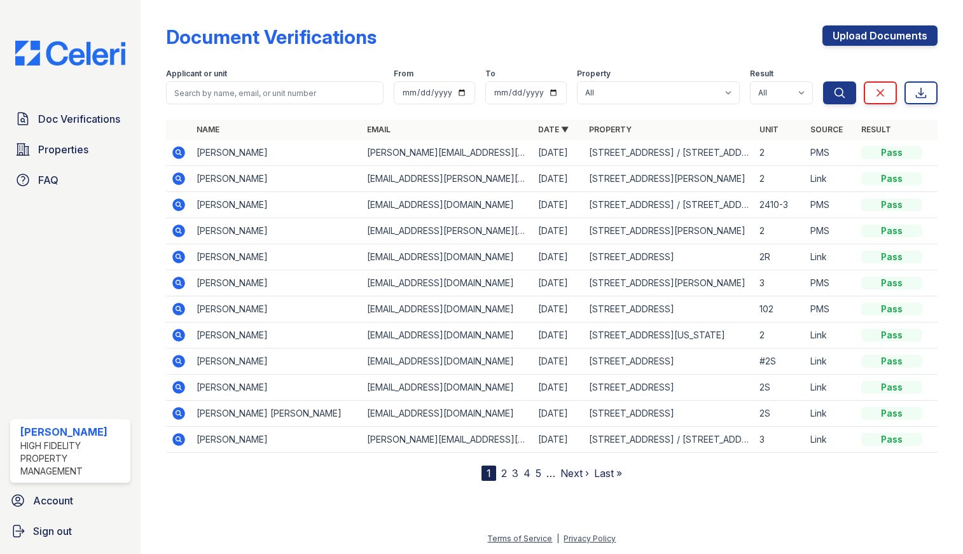  What do you see at coordinates (70, 180) in the screenshot?
I see `a: FAQ` at bounding box center [70, 180].